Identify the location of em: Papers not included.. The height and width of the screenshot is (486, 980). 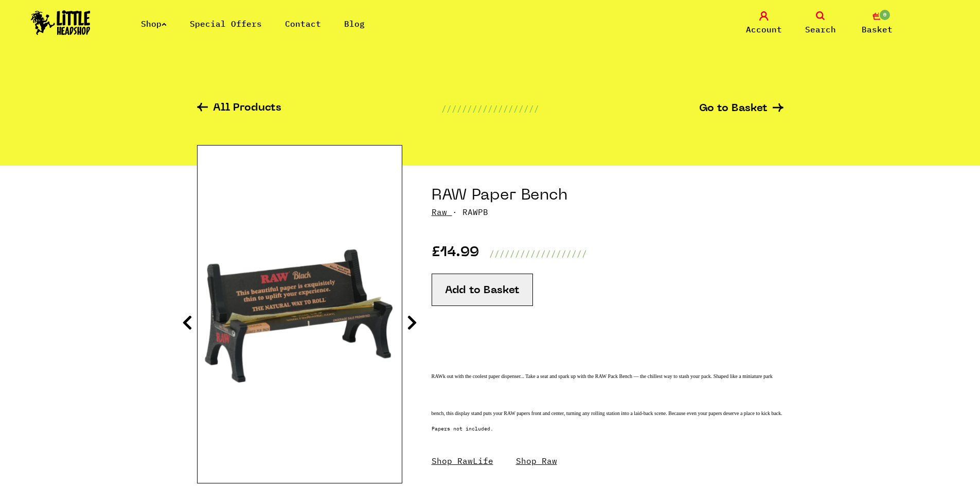
(462, 428).